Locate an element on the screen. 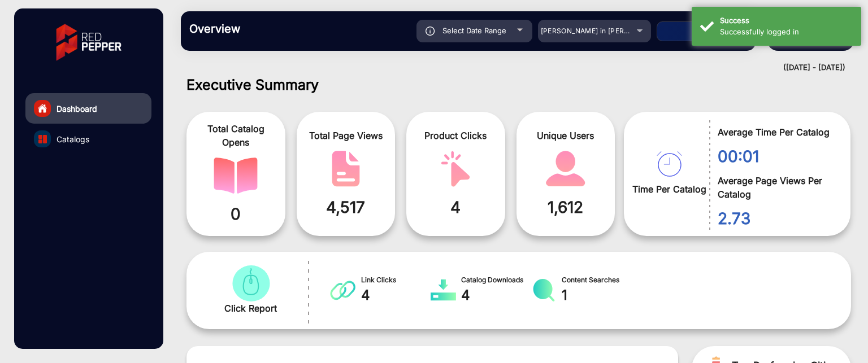 The width and height of the screenshot is (868, 363). h1: Executive Summary is located at coordinates (519, 84).